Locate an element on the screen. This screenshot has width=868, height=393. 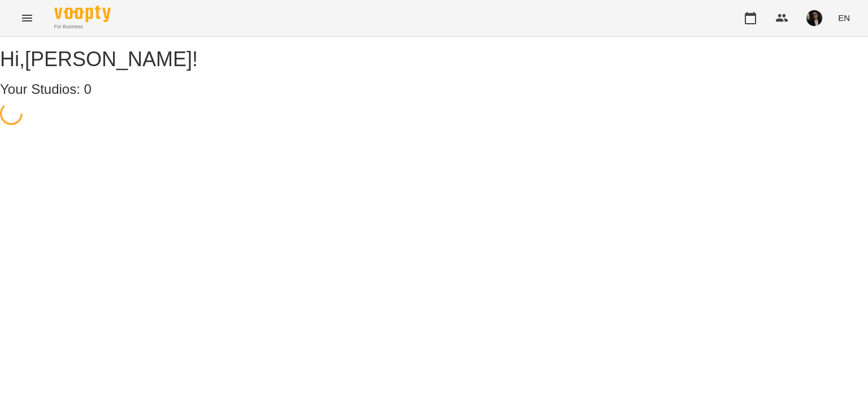
span: For Business is located at coordinates (83, 26).